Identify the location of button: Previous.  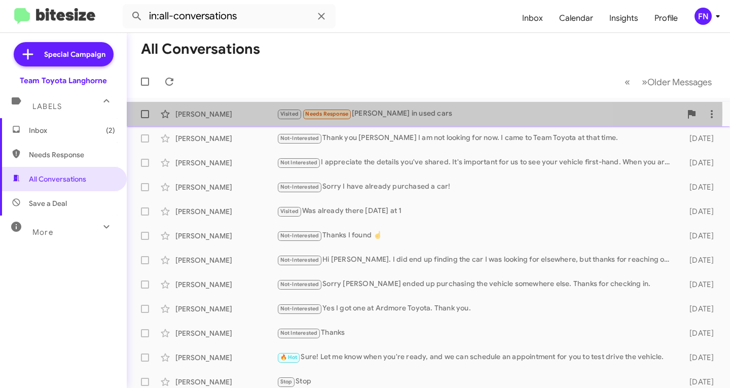
(627, 82).